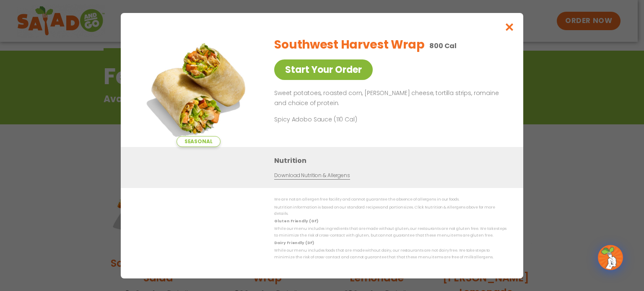  I want to click on img: wpChatIcon, so click(611, 258).